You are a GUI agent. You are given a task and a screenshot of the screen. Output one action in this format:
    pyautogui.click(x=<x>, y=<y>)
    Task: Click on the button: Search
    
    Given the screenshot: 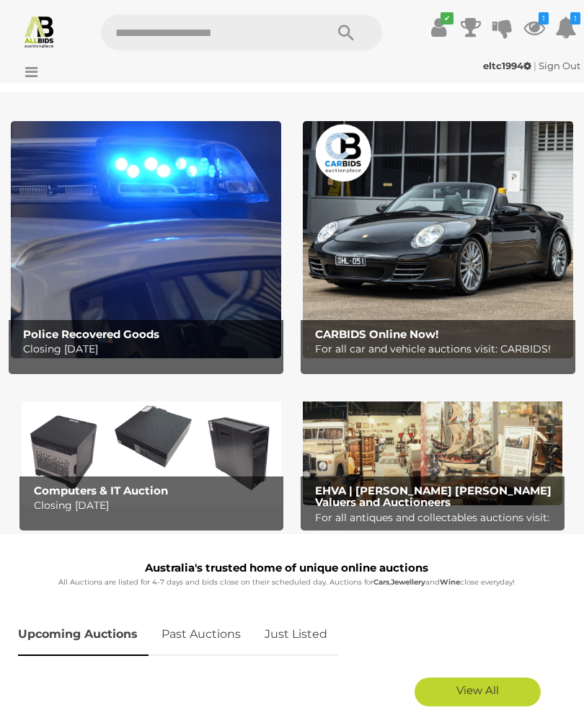 What is the action you would take?
    pyautogui.click(x=346, y=33)
    